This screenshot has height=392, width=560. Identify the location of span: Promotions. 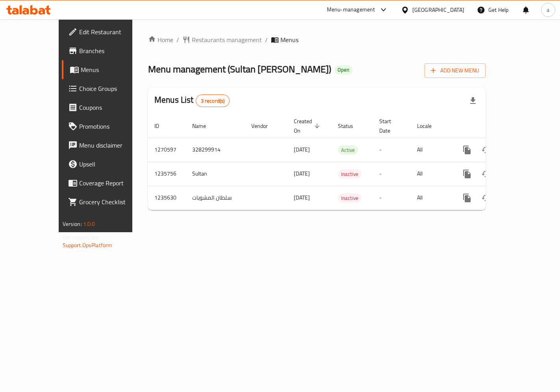
(112, 126).